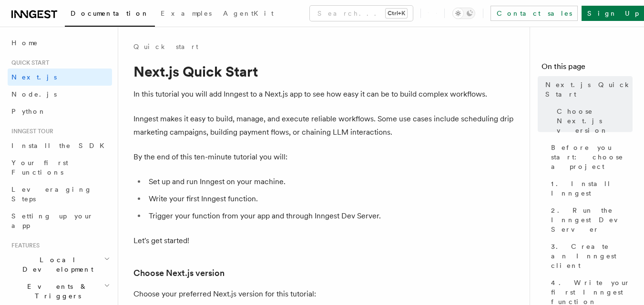  What do you see at coordinates (186, 14) in the screenshot?
I see `a: Examples` at bounding box center [186, 14].